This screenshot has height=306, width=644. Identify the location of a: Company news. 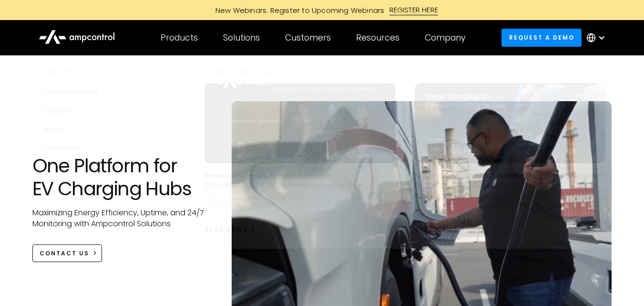
(102, 92).